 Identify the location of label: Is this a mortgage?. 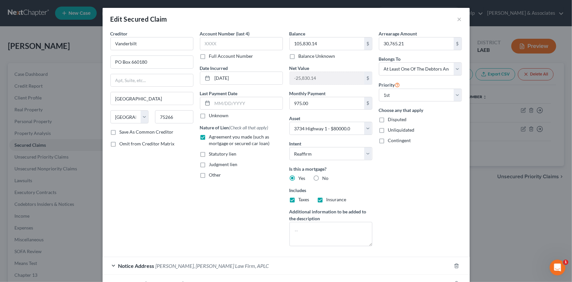
(331, 168).